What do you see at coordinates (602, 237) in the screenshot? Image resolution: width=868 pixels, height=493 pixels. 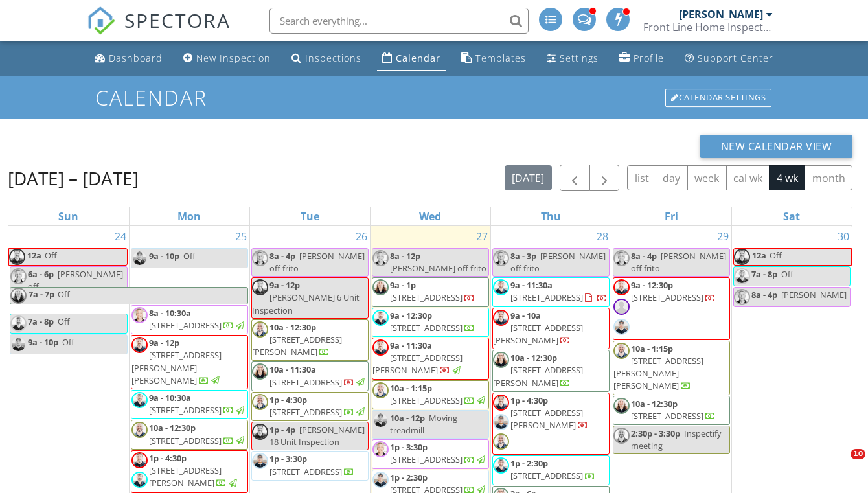 I see `a: Go to August 28, 2025` at bounding box center [602, 237].